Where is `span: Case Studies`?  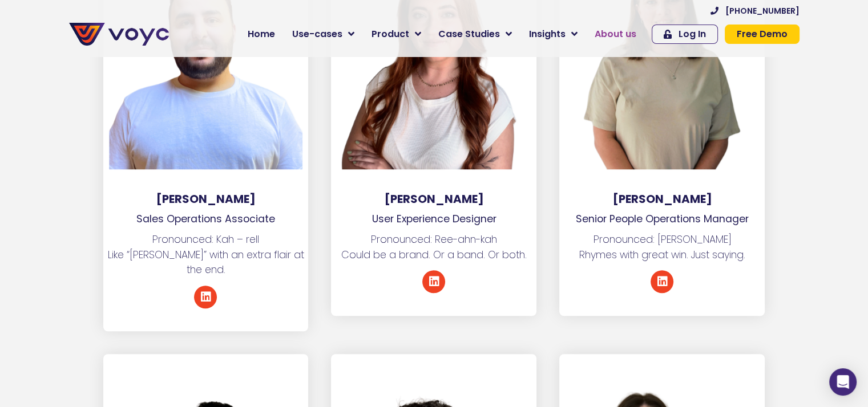 span: Case Studies is located at coordinates (469, 34).